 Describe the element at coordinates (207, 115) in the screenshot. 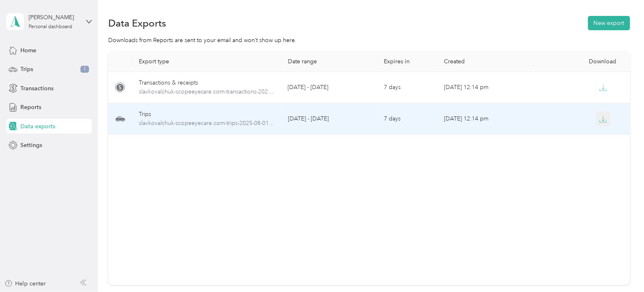

I see `div: Trips` at that location.